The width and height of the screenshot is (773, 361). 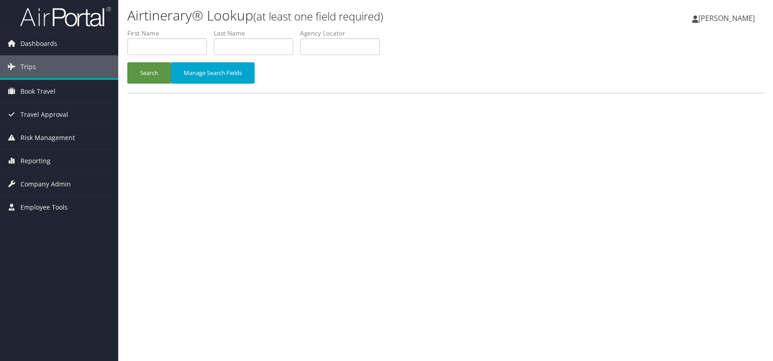 What do you see at coordinates (213, 73) in the screenshot?
I see `button: Manage Search Fields` at bounding box center [213, 73].